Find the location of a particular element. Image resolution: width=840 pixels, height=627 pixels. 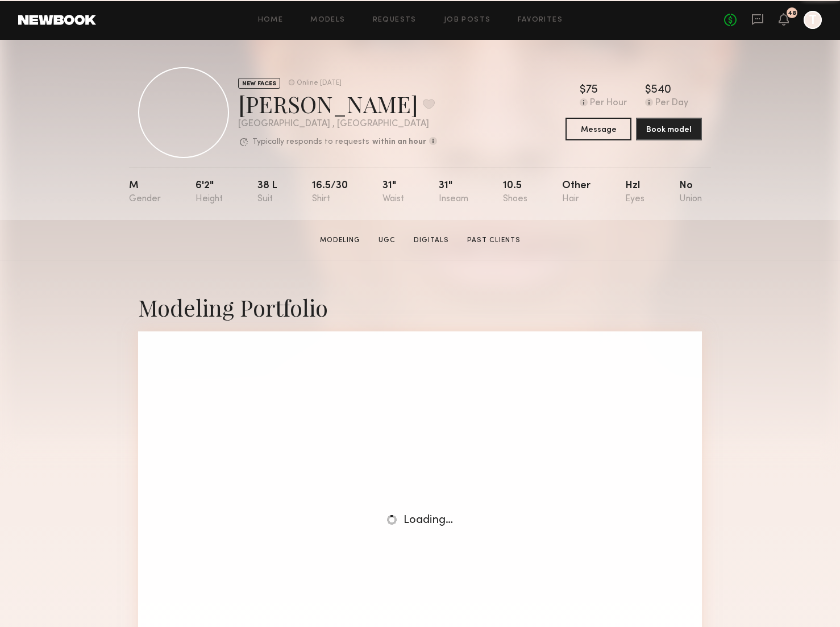

div: Hzl is located at coordinates (634, 192).